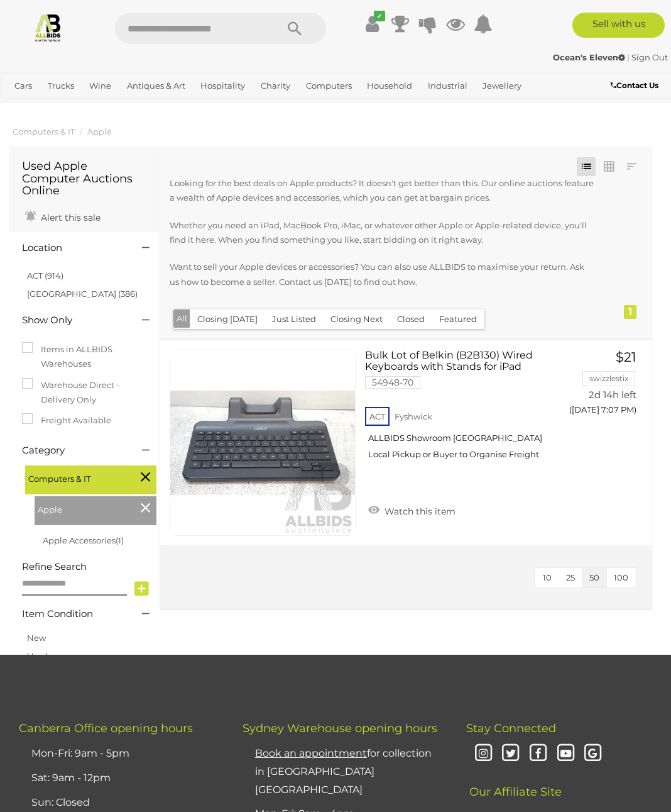  Describe the element at coordinates (511, 728) in the screenshot. I see `span: Stay Connected` at that location.